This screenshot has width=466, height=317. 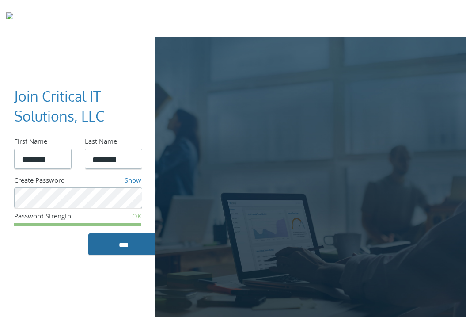 What do you see at coordinates (74, 106) in the screenshot?
I see `h3: Join Critical IT Solutions, LLC` at bounding box center [74, 106].